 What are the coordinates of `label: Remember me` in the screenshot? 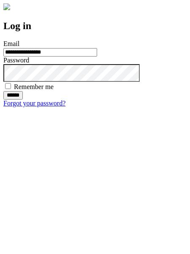 It's located at (34, 86).